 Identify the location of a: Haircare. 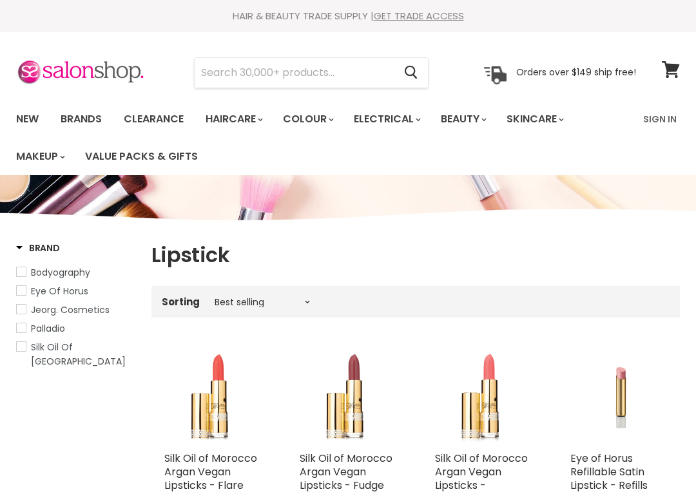
(233, 119).